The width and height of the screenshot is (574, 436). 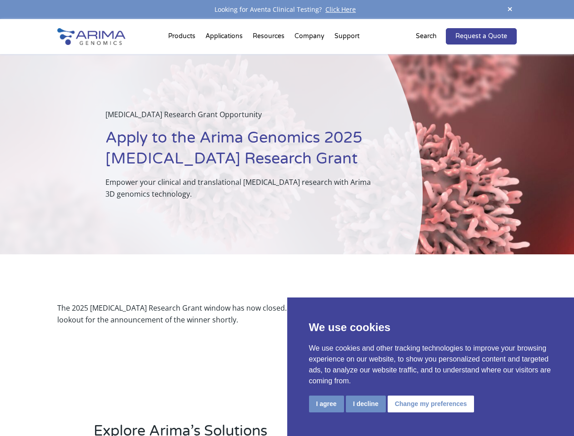 What do you see at coordinates (426, 36) in the screenshot?
I see `p: Search` at bounding box center [426, 36].